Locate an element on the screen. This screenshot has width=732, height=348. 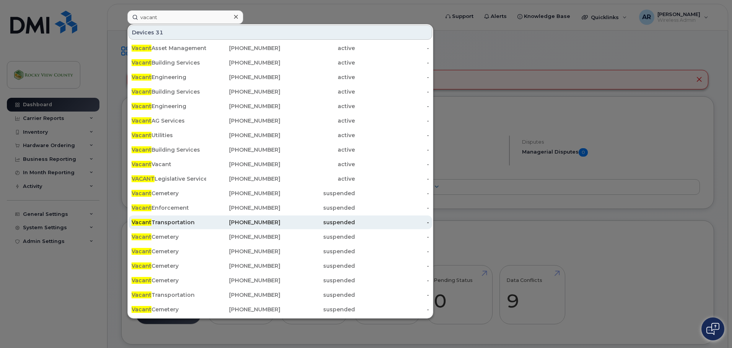
div: Enforcement is located at coordinates (169, 208).